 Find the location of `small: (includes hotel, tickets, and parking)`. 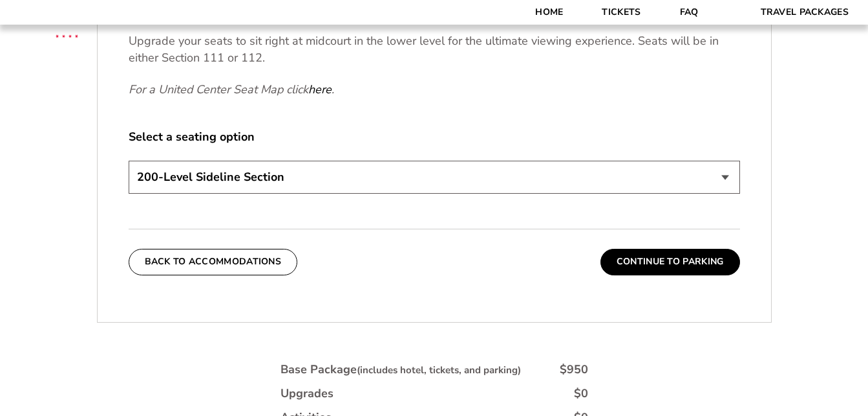

small: (includes hotel, tickets, and parking) is located at coordinates (439, 370).